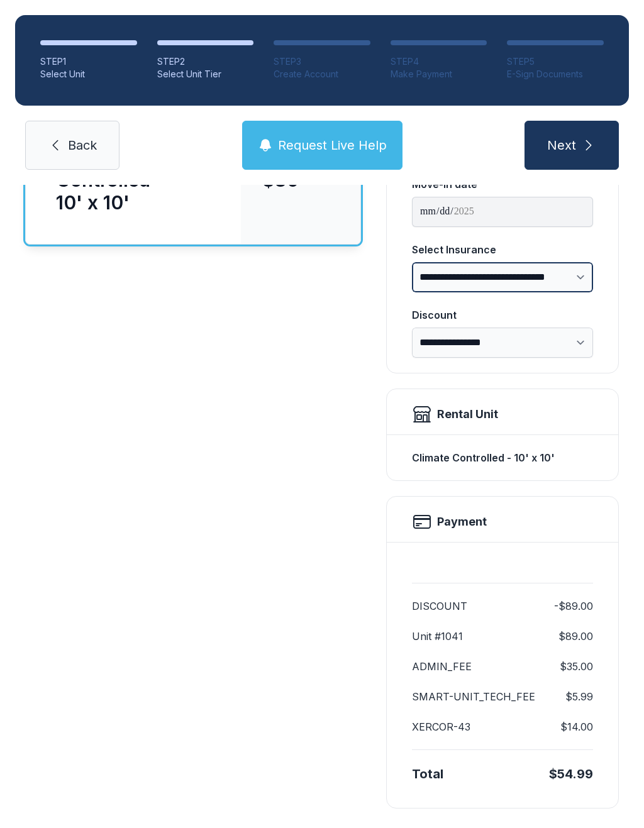  I want to click on div: E-Sign Documents, so click(555, 74).